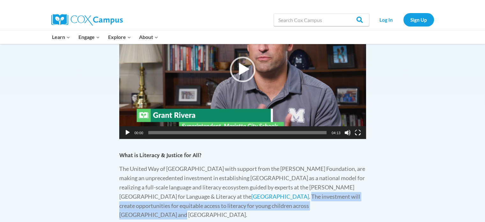 This screenshot has height=222, width=485. I want to click on button: Mute, so click(348, 132).